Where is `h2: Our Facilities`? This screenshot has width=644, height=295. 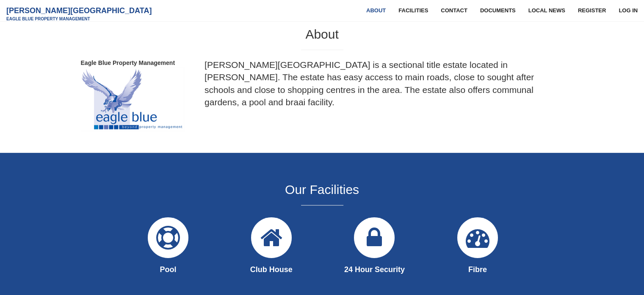 h2: Our Facilities is located at coordinates (322, 189).